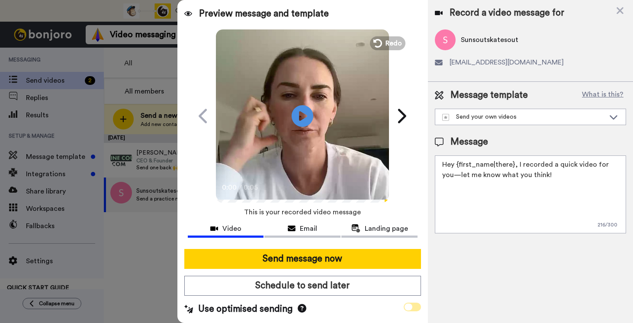 The width and height of the screenshot is (633, 323). What do you see at coordinates (603, 95) in the screenshot?
I see `button: What is this?` at bounding box center [603, 95].